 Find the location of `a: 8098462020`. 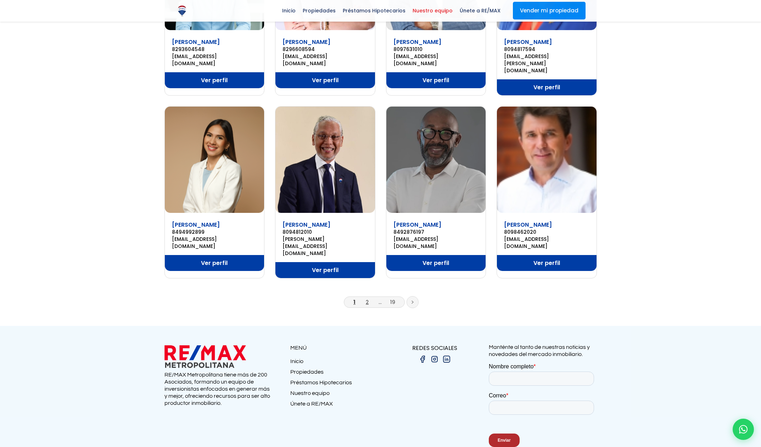

a: 8098462020 is located at coordinates (547, 232).